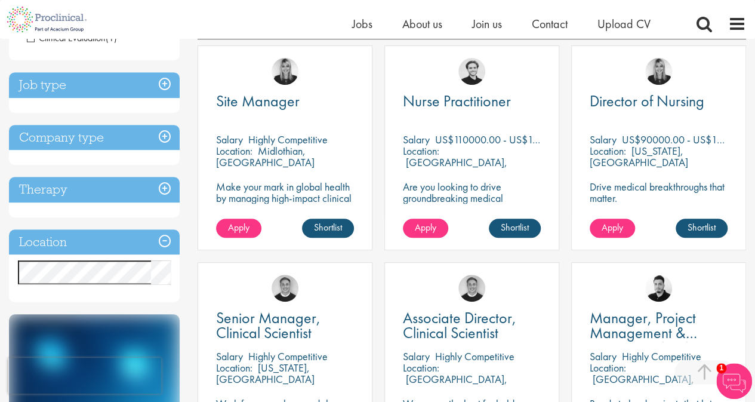 The image size is (755, 402). I want to click on img: Anderson Maldonado, so click(658, 288).